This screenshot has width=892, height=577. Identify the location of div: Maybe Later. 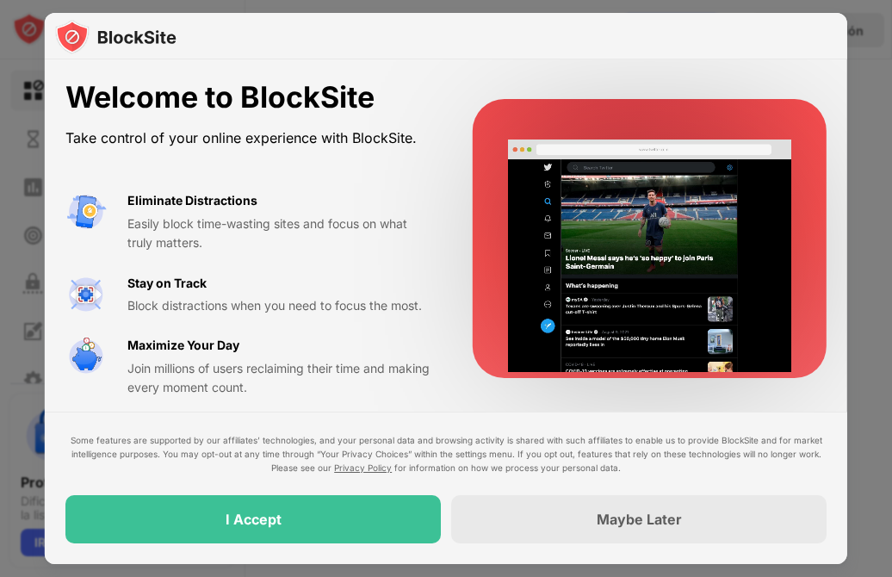
(639, 519).